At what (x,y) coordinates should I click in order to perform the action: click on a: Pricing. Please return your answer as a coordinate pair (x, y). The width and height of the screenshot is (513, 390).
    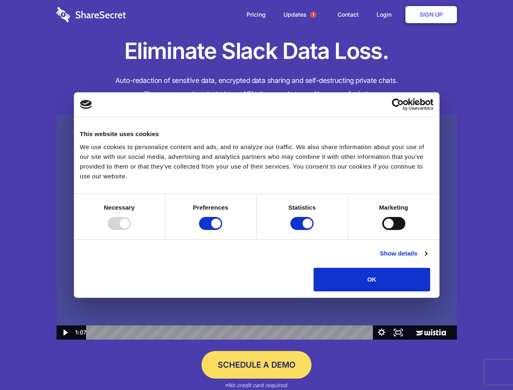
    Looking at the image, I should click on (256, 15).